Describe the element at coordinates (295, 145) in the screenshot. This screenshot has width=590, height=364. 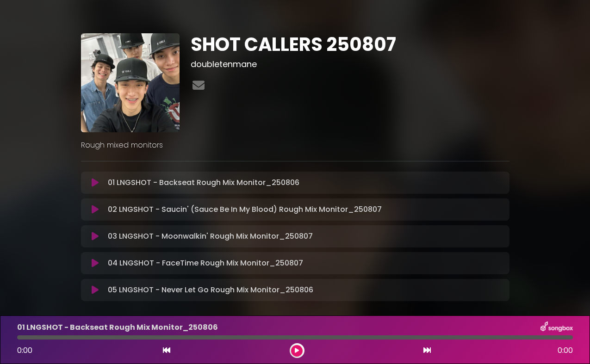
I see `p: Rough mixed monitors` at that location.